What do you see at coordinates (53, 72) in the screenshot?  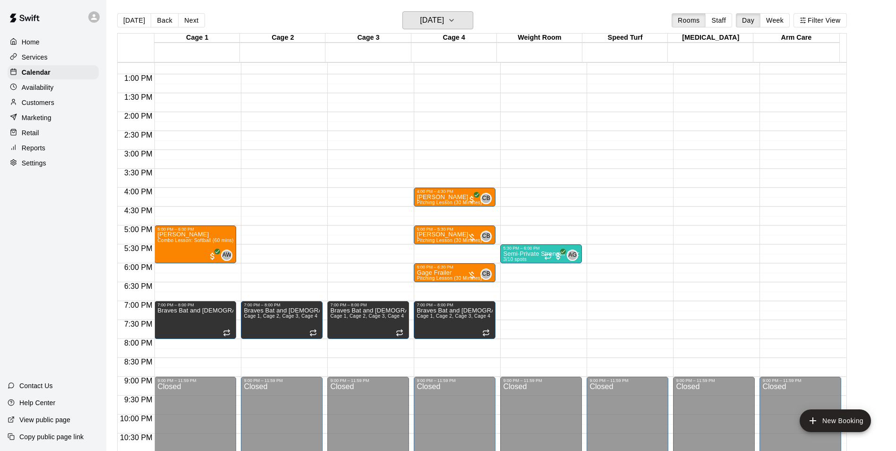 I see `div: Calendar` at bounding box center [53, 72].